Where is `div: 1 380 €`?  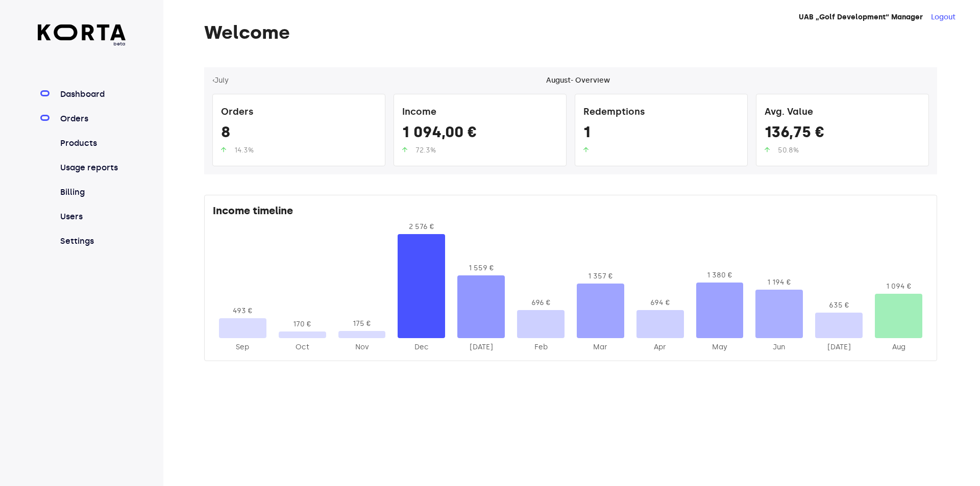 div: 1 380 € is located at coordinates (720, 276).